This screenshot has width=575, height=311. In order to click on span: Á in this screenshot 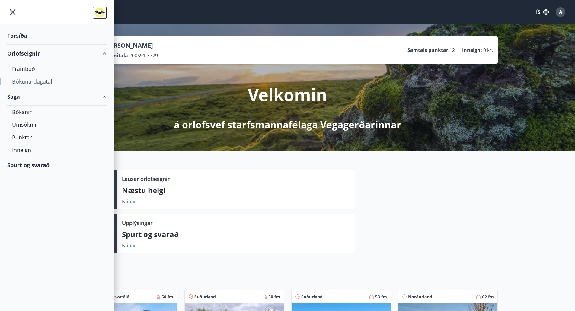, I will do `click(560, 12)`.